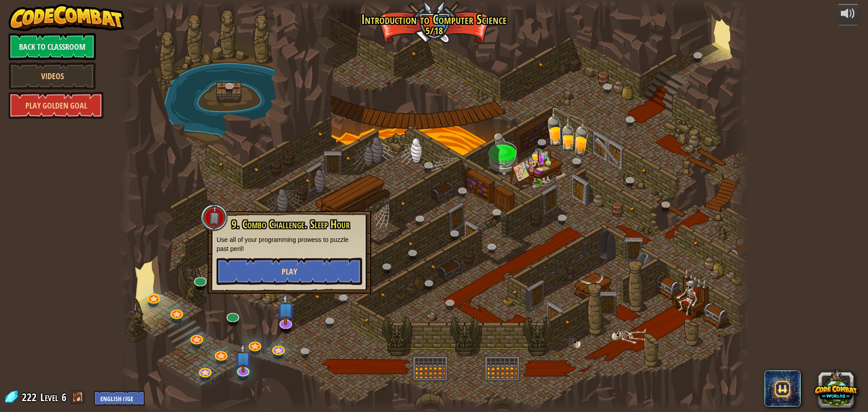 The image size is (868, 412). I want to click on p: Use all of your programming prowess to puzzle past peril!, so click(290, 244).